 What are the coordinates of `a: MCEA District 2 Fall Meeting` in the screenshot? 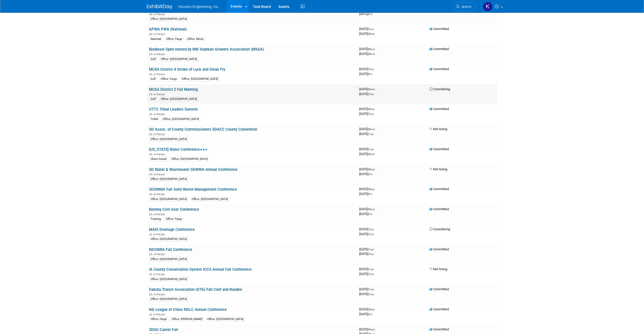 It's located at (173, 90).